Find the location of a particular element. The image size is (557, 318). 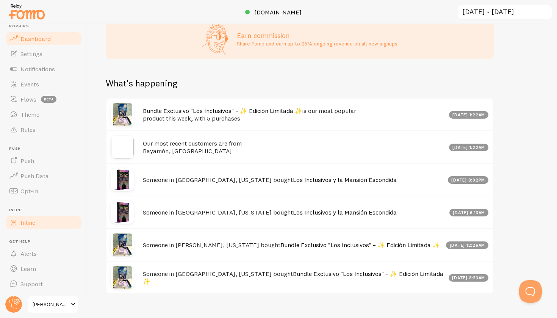

a: Learn is located at coordinates (44, 269).